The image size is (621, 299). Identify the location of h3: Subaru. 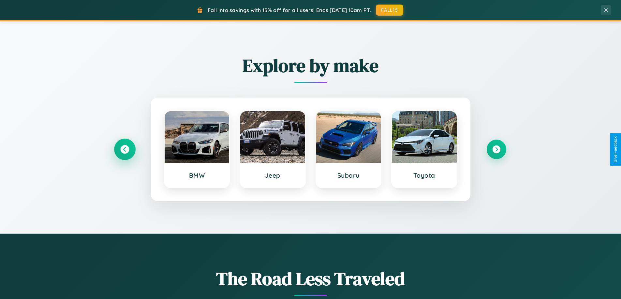
(348, 176).